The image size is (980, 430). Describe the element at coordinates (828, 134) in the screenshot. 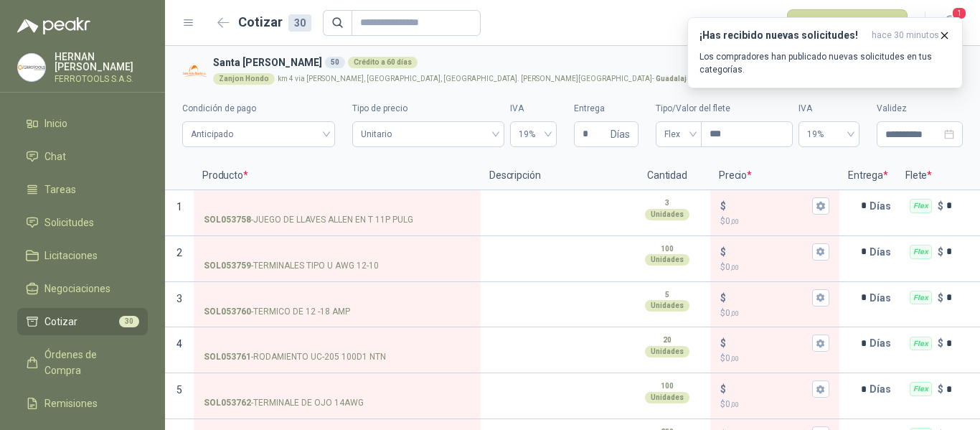

I see `span: 19%` at that location.